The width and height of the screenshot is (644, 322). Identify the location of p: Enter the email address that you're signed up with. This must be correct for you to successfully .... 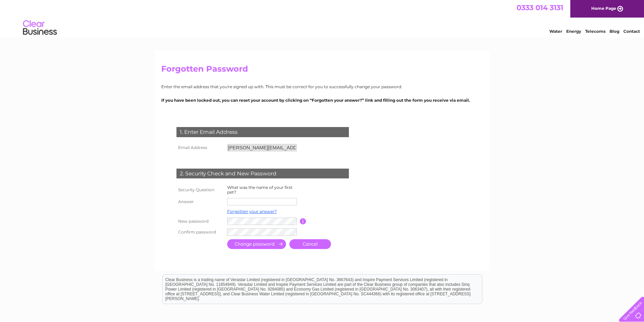
(322, 87).